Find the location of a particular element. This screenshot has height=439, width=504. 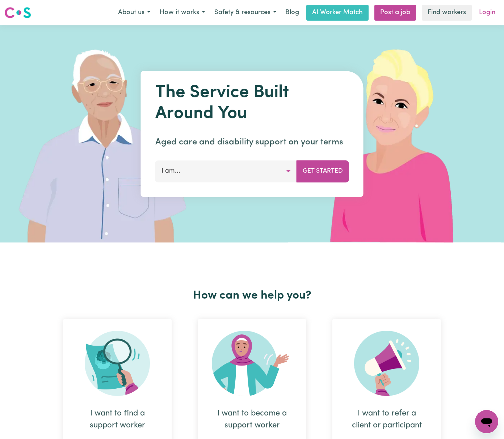

img: Become Worker is located at coordinates (252, 364).